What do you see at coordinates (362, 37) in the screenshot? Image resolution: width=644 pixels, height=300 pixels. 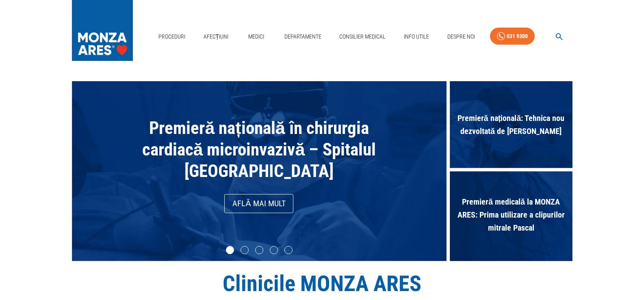 I see `a: Consilier Medical` at bounding box center [362, 37].